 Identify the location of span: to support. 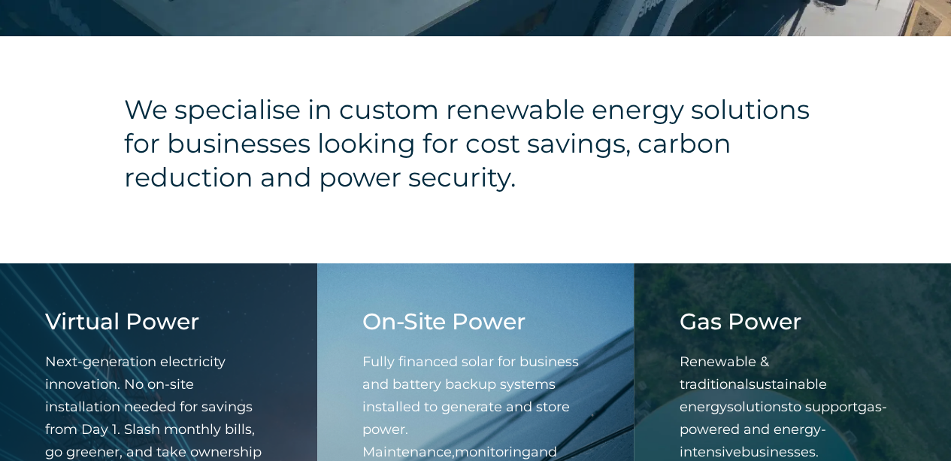
(821, 407).